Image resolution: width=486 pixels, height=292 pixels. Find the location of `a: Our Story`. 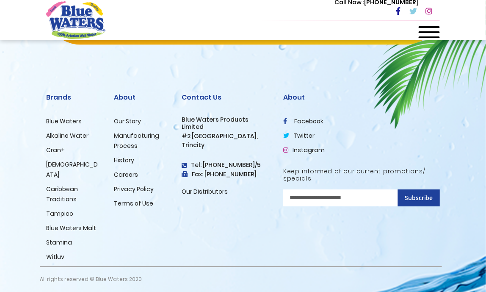

a: Our Story is located at coordinates (127, 121).